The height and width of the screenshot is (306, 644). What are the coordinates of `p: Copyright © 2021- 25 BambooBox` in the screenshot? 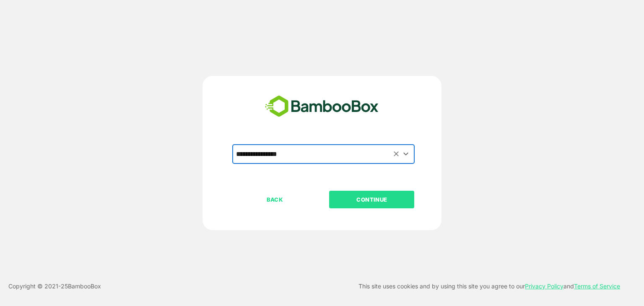 It's located at (55, 287).